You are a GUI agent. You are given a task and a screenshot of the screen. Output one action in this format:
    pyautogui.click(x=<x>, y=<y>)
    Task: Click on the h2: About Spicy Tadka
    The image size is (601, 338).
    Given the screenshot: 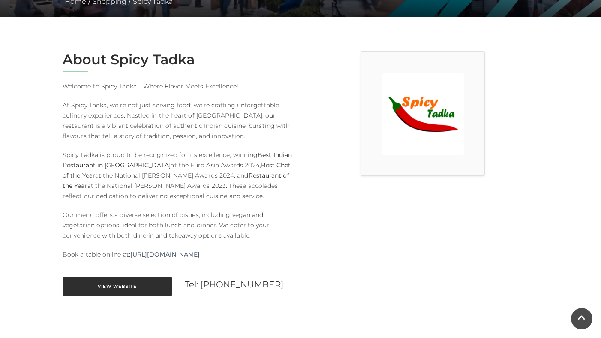 What is the action you would take?
    pyautogui.click(x=178, y=60)
    